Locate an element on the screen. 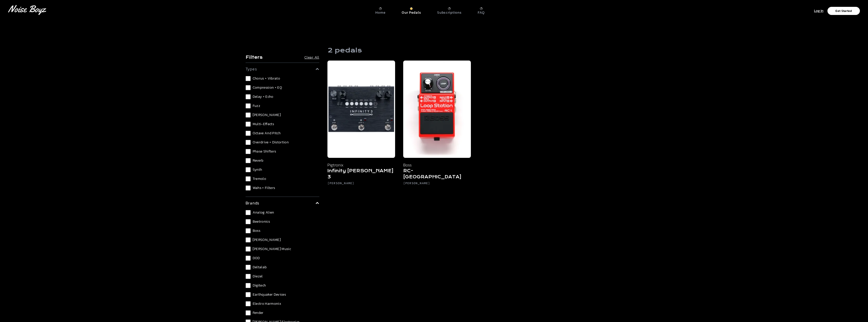 The width and height of the screenshot is (868, 322). span: Chorus + Vibrato is located at coordinates (266, 78).